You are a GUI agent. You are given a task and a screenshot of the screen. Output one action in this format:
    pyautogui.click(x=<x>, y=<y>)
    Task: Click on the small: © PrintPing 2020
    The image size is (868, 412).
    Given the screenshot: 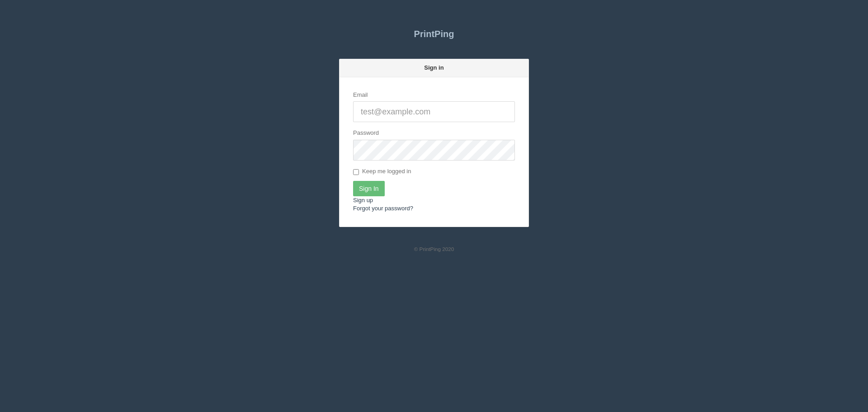 What is the action you would take?
    pyautogui.click(x=434, y=249)
    